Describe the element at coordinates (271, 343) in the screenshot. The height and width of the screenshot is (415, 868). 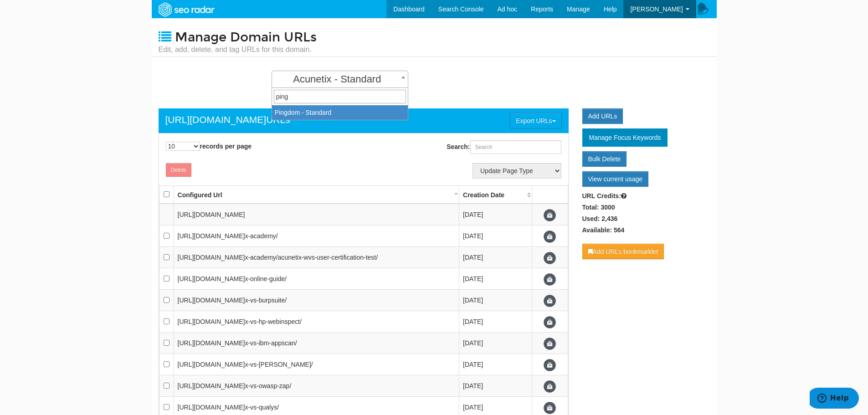
I see `span: x-vs-ibm-appscan/` at that location.